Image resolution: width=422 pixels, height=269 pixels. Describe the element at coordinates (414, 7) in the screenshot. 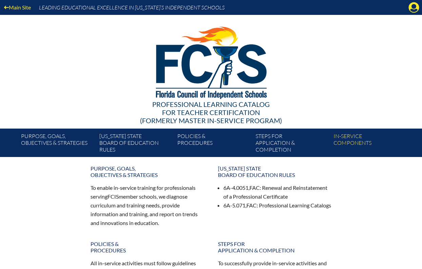

I see `svg: Manage account` at that location.